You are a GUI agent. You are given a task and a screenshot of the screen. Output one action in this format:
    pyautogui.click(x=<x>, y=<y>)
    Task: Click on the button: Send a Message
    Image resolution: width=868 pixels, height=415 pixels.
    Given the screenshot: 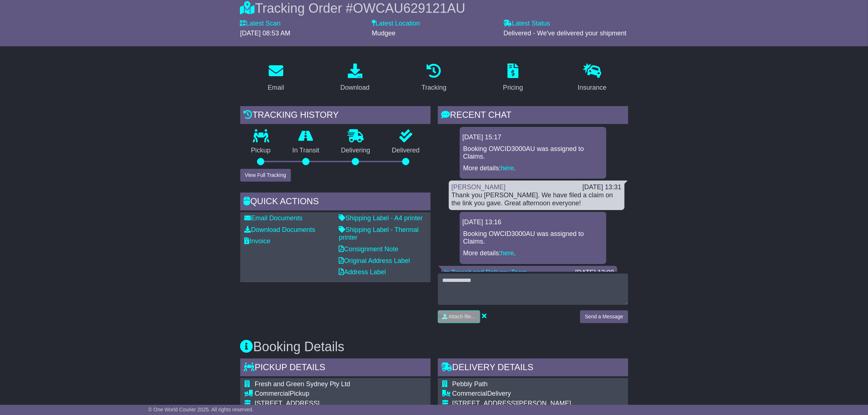 What is the action you would take?
    pyautogui.click(x=604, y=317)
    